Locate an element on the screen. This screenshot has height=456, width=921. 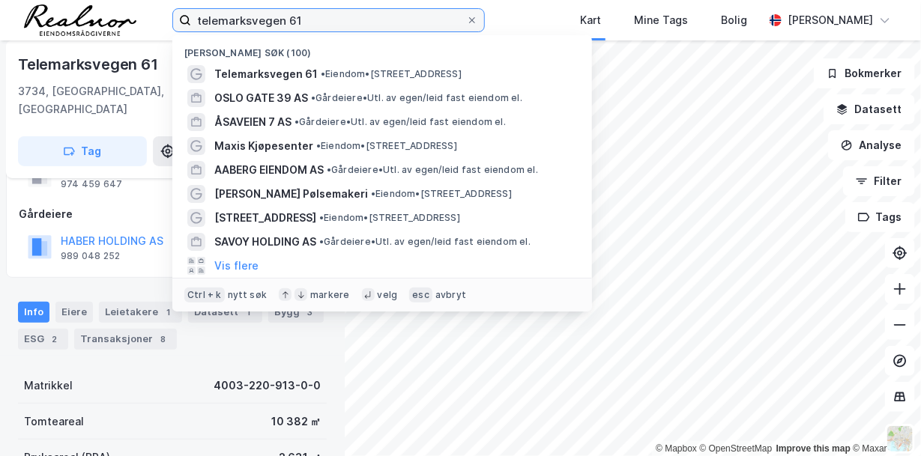
div: Matrikkel is located at coordinates (48, 386).